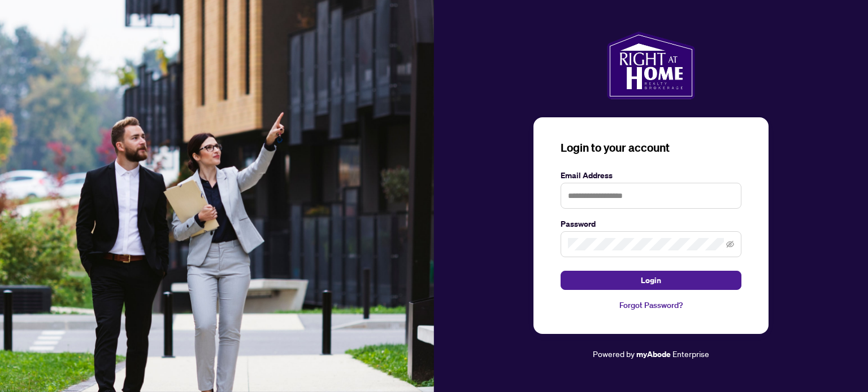  Describe the element at coordinates (651, 224) in the screenshot. I see `label: Password` at that location.